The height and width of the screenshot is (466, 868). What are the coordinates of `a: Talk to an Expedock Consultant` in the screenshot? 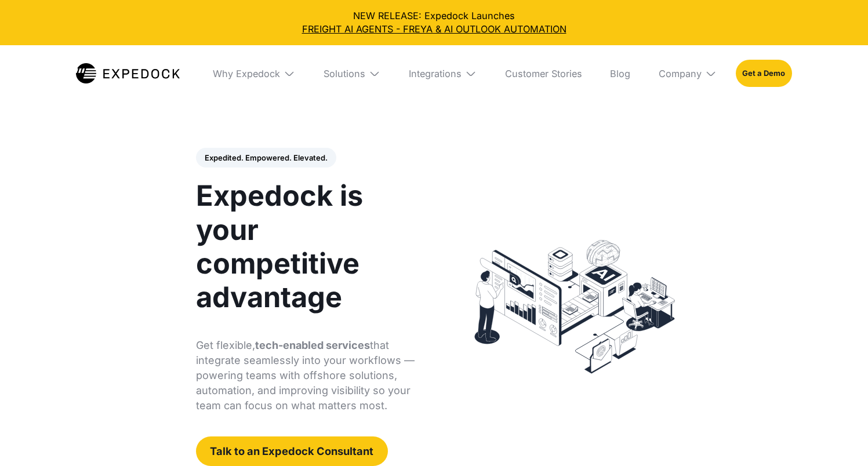 It's located at (292, 451).